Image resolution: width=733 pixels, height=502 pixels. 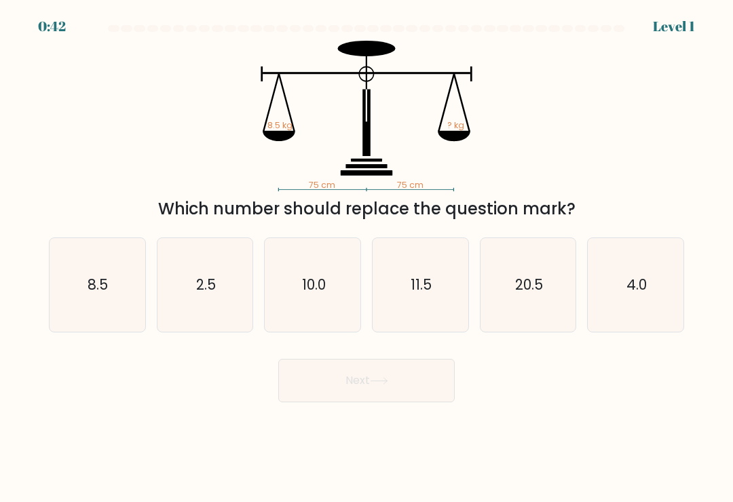 I want to click on text: 10.0, so click(x=314, y=285).